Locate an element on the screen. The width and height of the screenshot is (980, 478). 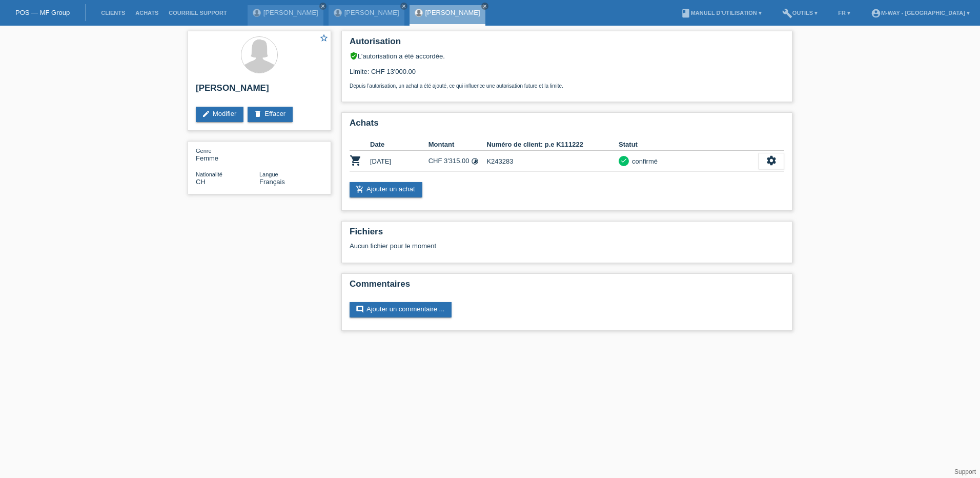
div: confirmé is located at coordinates (643, 161).